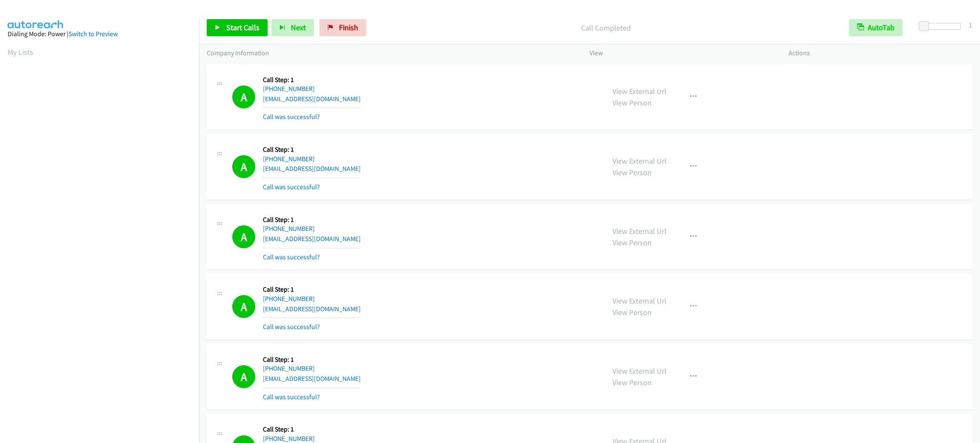  What do you see at coordinates (292, 27) in the screenshot?
I see `button: Next` at bounding box center [292, 27].